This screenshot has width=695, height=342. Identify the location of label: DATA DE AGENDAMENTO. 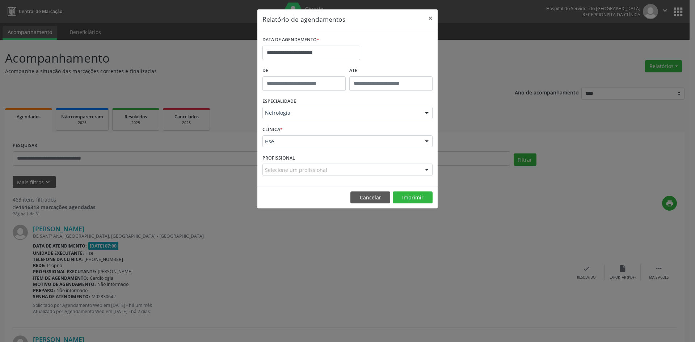
(291, 40).